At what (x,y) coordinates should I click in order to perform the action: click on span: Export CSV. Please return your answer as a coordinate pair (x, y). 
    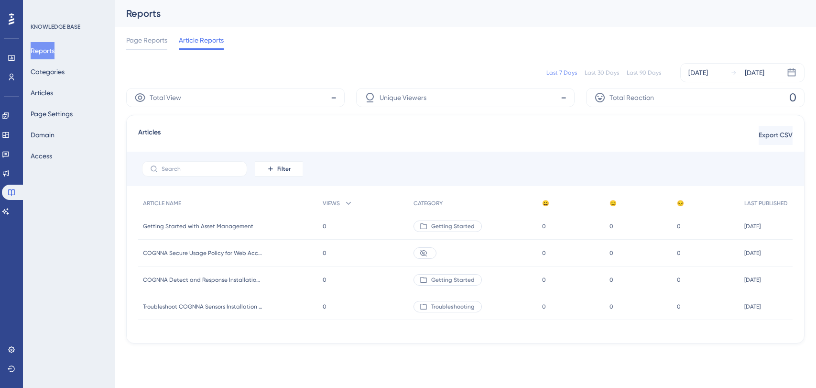
    Looking at the image, I should click on (775, 135).